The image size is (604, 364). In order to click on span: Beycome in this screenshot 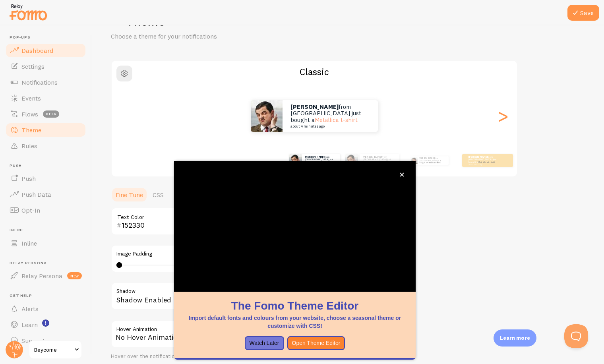, I will do `click(53, 349)`.